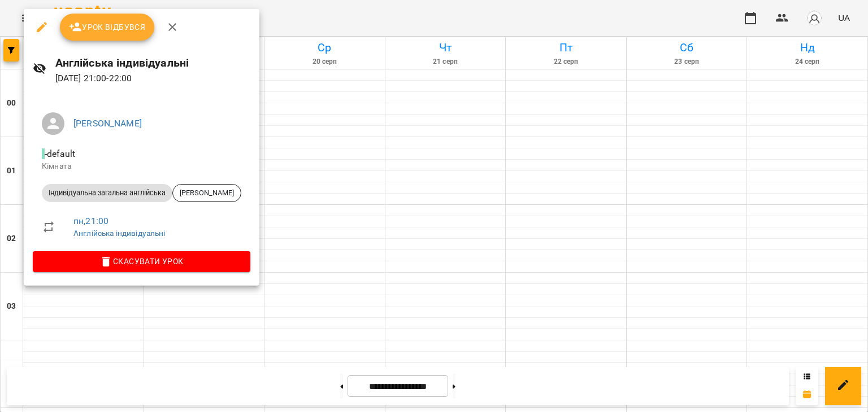  I want to click on h6: Англійська індивідуальні, so click(153, 62).